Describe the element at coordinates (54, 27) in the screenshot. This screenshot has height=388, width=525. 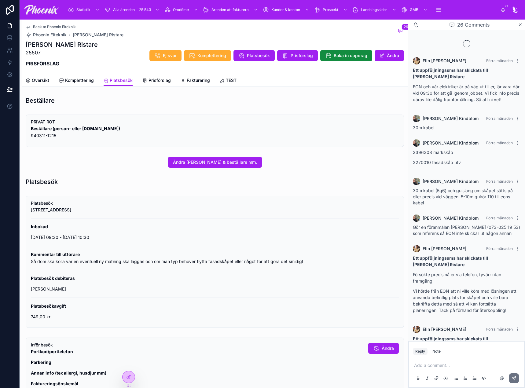
I see `span: Back to Phoenix Elteknik` at that location.